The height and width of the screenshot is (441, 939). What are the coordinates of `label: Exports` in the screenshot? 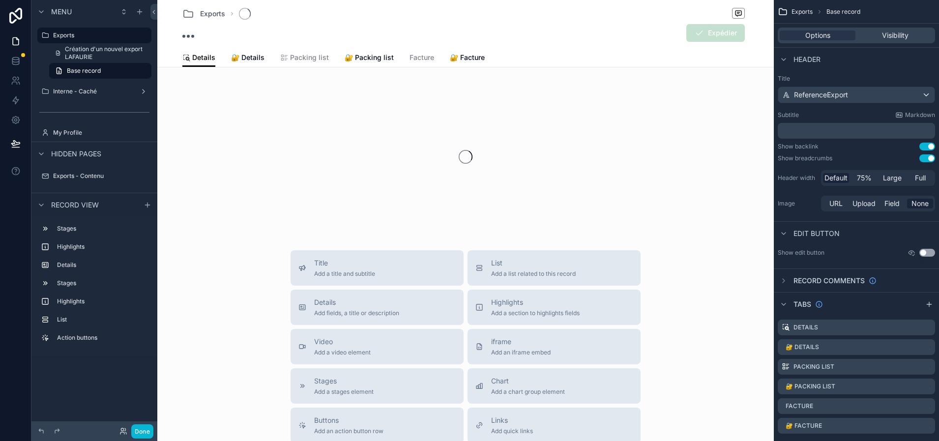 It's located at (99, 35).